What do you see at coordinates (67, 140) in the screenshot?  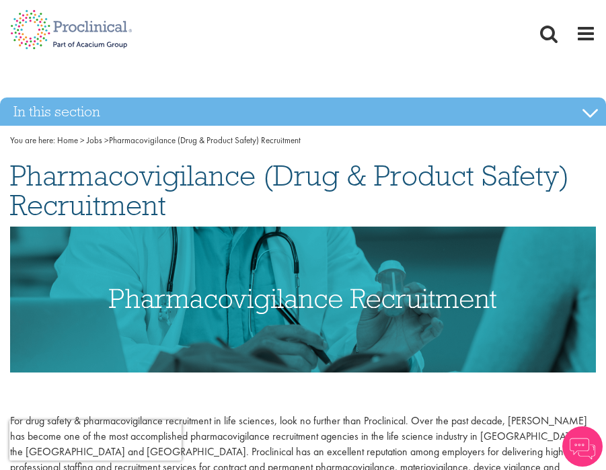 I see `a: breadcrumb link to Home` at bounding box center [67, 140].